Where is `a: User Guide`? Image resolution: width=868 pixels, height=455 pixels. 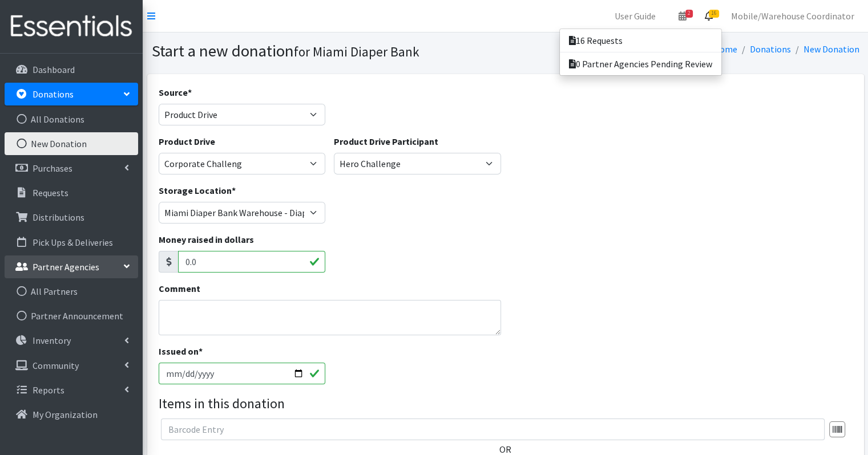
a: User Guide is located at coordinates (635, 16).